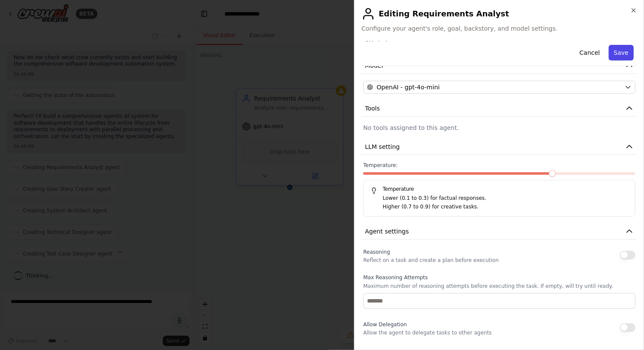  Describe the element at coordinates (372, 108) in the screenshot. I see `span: Tools` at that location.